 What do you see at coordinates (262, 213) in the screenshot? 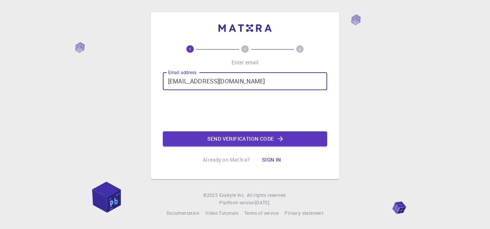
I see `span: Terms of service` at bounding box center [262, 213].